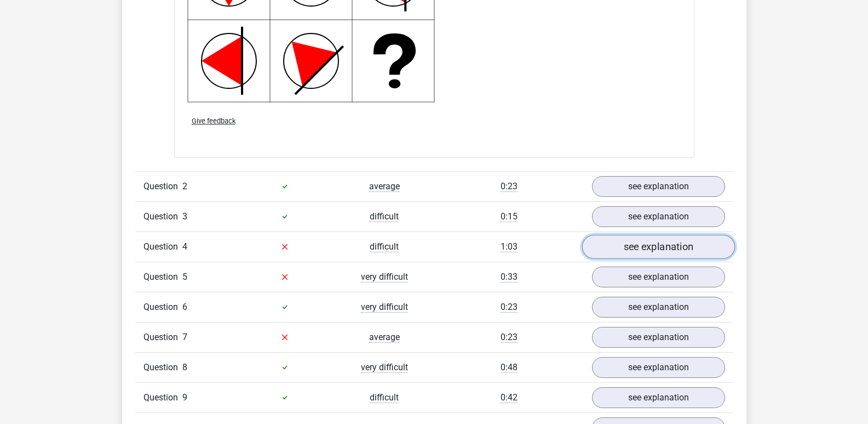 This screenshot has width=868, height=424. What do you see at coordinates (214, 121) in the screenshot?
I see `span: Give feedback` at bounding box center [214, 121].